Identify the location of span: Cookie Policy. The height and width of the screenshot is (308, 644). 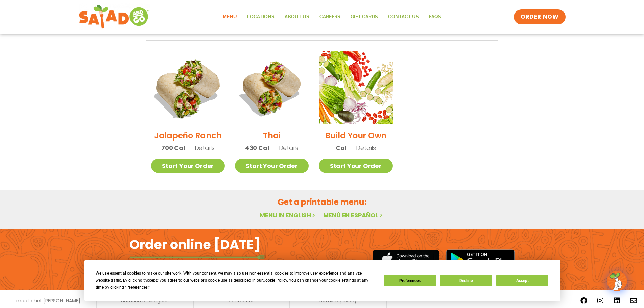
(275, 280).